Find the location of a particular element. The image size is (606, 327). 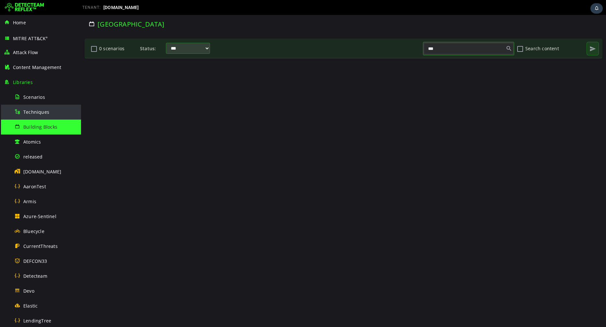

span: Azure-Sentinel is located at coordinates (40, 216).